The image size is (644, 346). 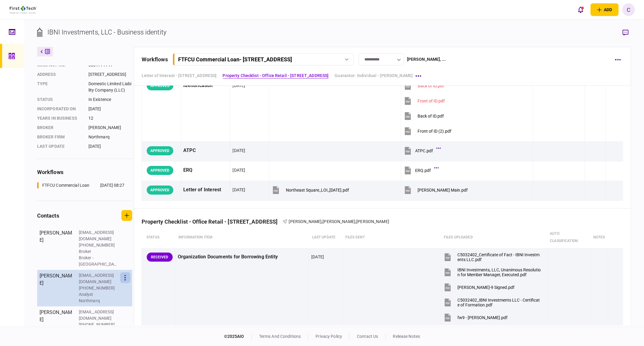 What do you see at coordinates (424, 151) in the screenshot?
I see `div: ATPC.pdf` at bounding box center [424, 151].